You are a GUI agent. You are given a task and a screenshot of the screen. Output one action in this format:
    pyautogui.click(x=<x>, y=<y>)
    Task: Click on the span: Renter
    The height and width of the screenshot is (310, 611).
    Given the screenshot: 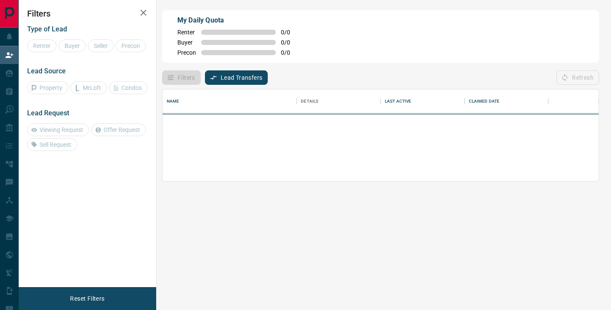 What is the action you would take?
    pyautogui.click(x=187, y=32)
    